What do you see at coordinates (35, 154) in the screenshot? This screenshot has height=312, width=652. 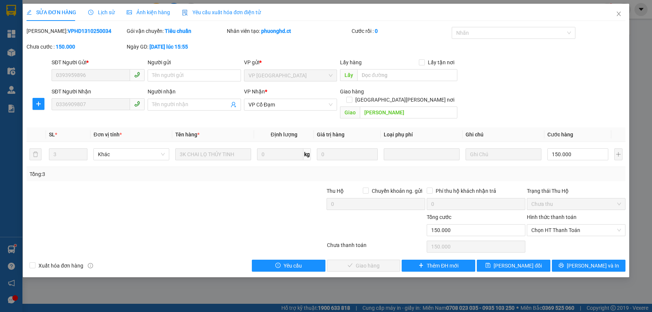 I see `button: delete` at bounding box center [35, 154].